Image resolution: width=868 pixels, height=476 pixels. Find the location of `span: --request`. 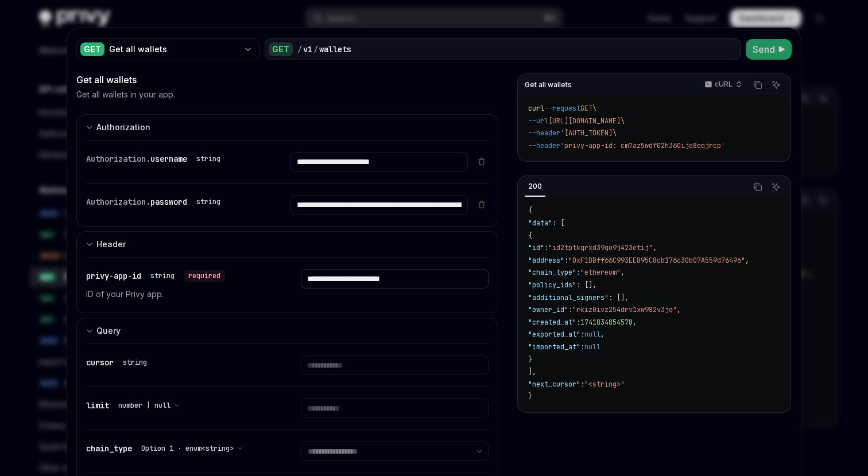

span: --request is located at coordinates (562, 108).